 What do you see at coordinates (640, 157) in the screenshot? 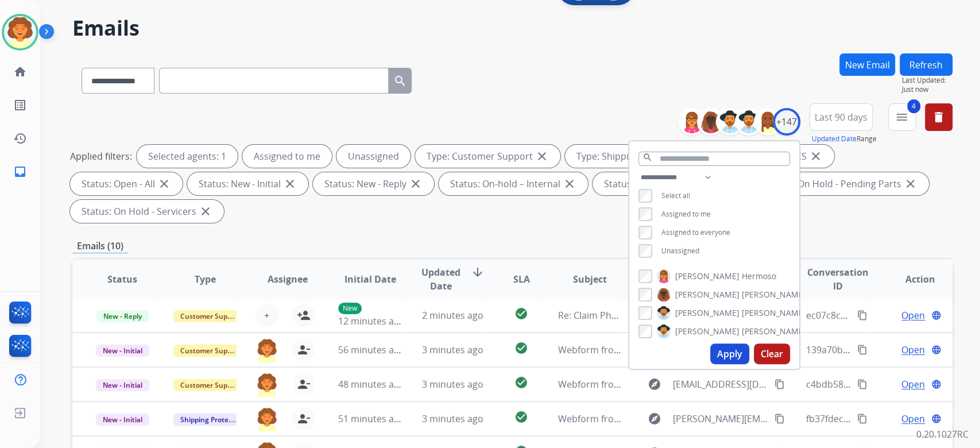
I see `div: Type: Shipping Protection` at bounding box center [640, 157].